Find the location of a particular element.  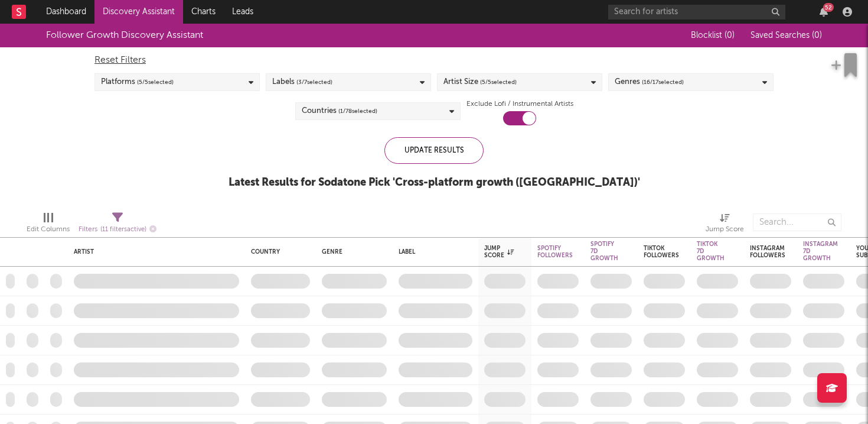

div: Filters is located at coordinates (117, 229).